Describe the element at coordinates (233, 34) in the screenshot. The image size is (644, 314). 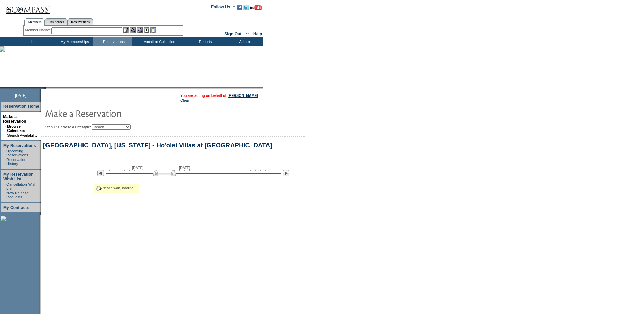
I see `a: Sign Out` at that location.